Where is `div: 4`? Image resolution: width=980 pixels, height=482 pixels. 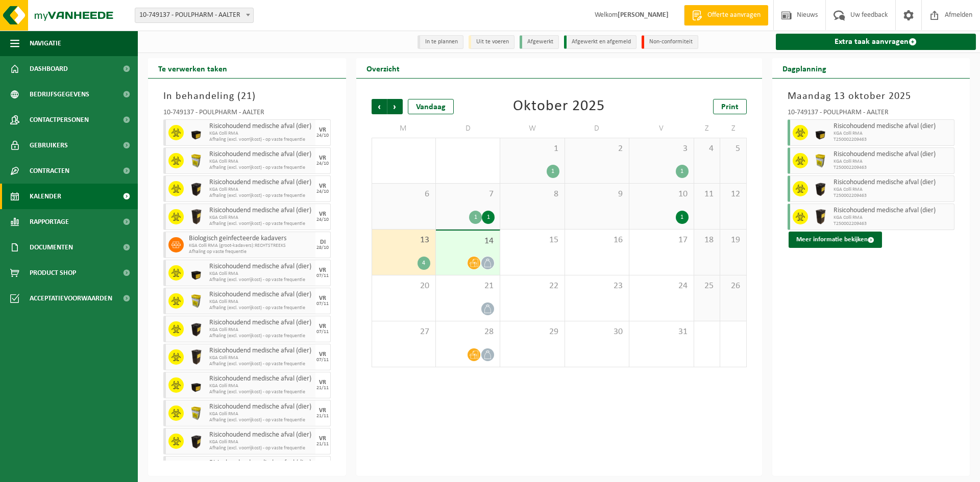 div: 4 is located at coordinates (423, 263).